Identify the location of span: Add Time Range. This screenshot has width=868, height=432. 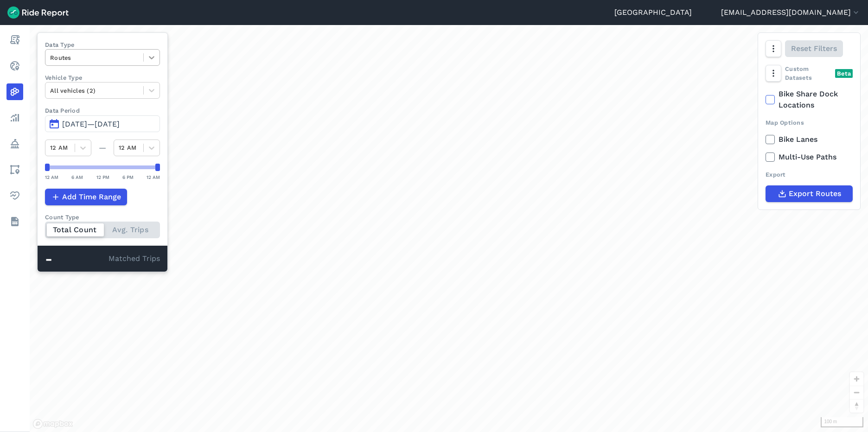
(92, 197).